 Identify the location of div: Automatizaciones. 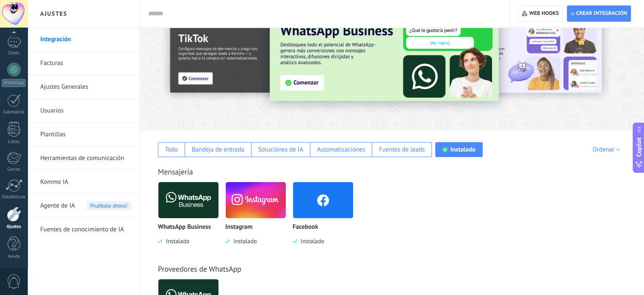
(342, 149).